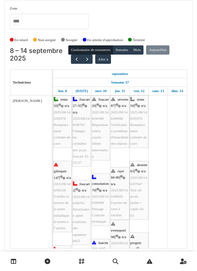 Image resolution: width=197 pixels, height=271 pixels. What do you see at coordinates (118, 233) in the screenshot?
I see `span: evenepoel 98` at bounding box center [118, 233].